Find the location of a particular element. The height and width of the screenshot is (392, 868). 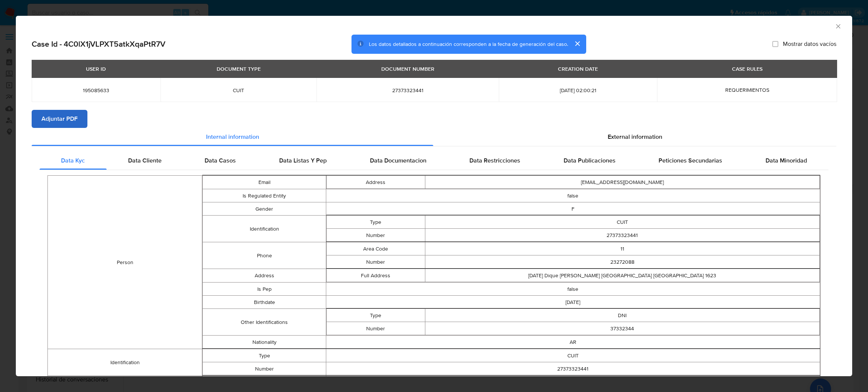

span: Data Kyc is located at coordinates (73, 160).